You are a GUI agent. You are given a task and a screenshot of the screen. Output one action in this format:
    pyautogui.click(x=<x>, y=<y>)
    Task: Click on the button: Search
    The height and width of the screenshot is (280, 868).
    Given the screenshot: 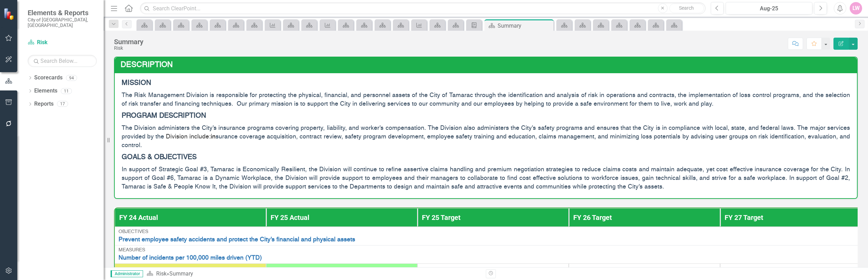 What is the action you would take?
    pyautogui.click(x=687, y=8)
    